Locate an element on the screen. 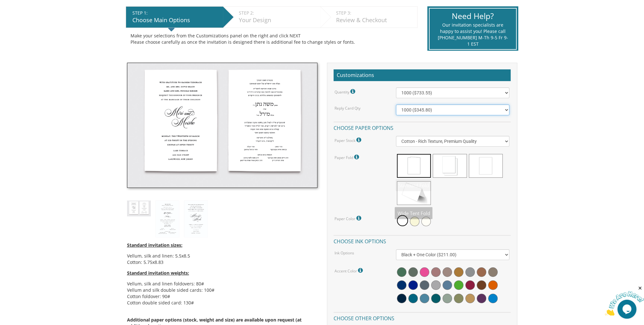  div: STEP 1: is located at coordinates (176, 13).